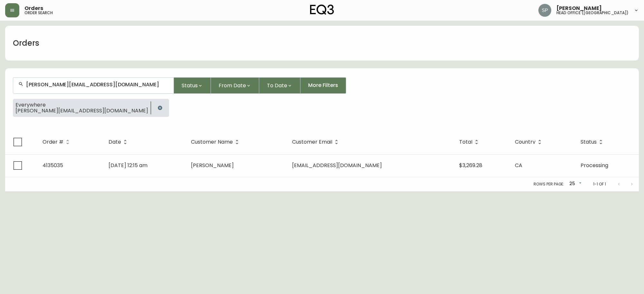 Image resolution: width=644 pixels, height=294 pixels. Describe the element at coordinates (545, 10) in the screenshot. I see `img: 0cb179e7bf3690758a1aaa5f0aafa0b4` at that location.